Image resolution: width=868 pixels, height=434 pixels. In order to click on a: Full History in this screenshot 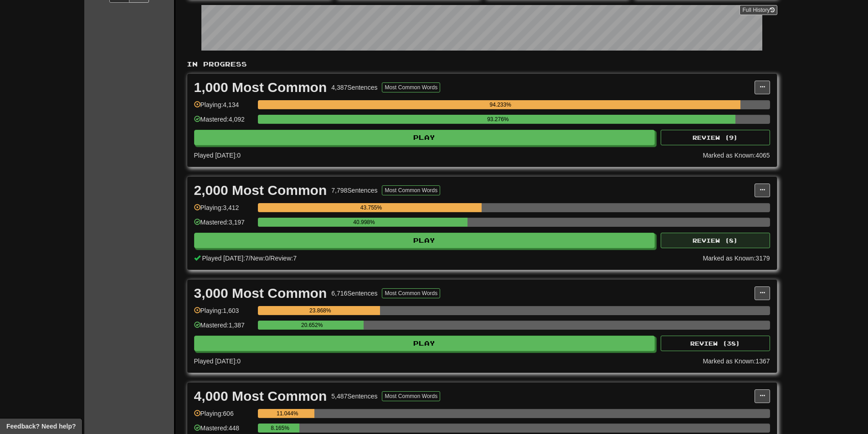, I will do `click(758, 10)`.